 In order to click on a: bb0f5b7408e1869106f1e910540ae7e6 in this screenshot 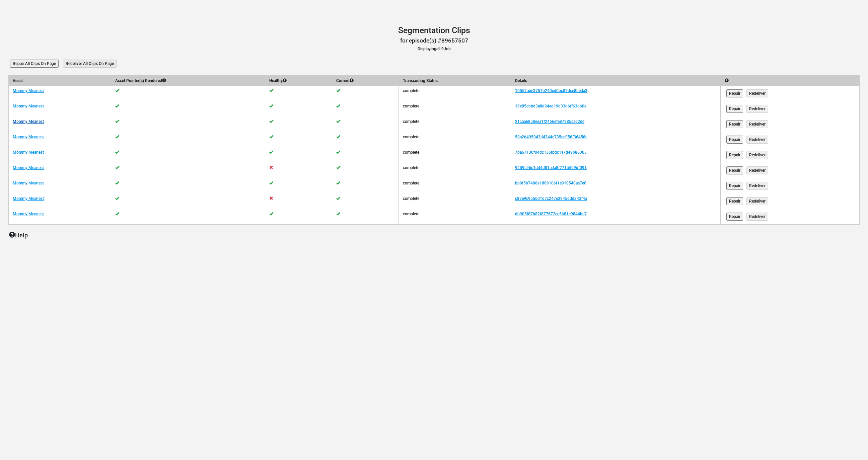, I will do `click(551, 183)`.